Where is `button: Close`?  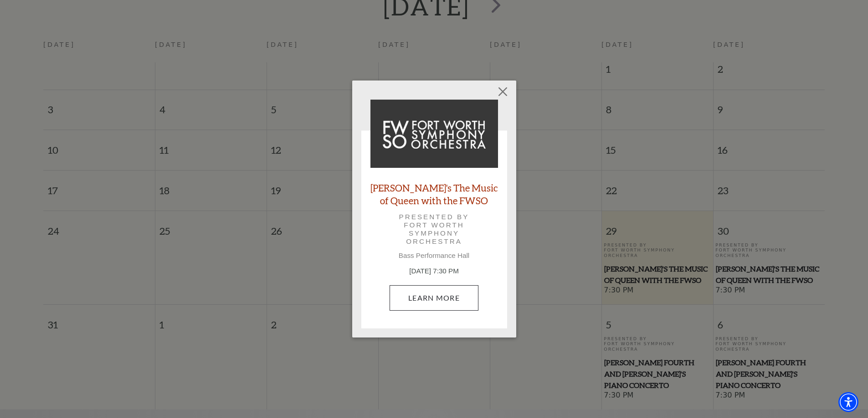
button: Close is located at coordinates (502, 91).